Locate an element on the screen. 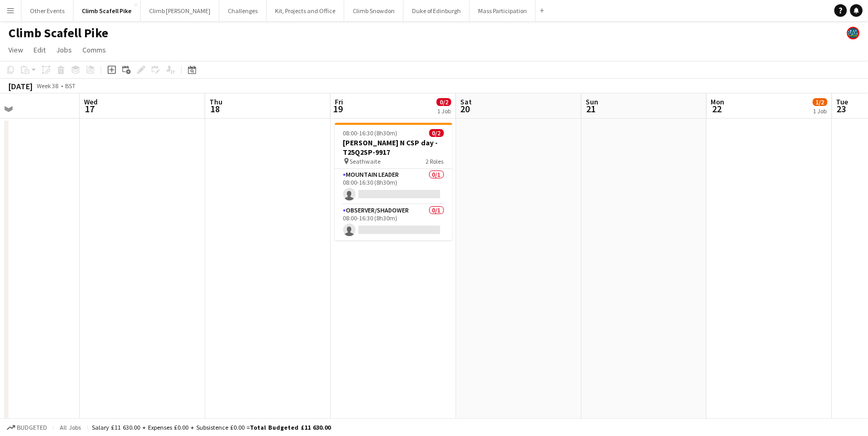  button: Other Events is located at coordinates (47, 10).